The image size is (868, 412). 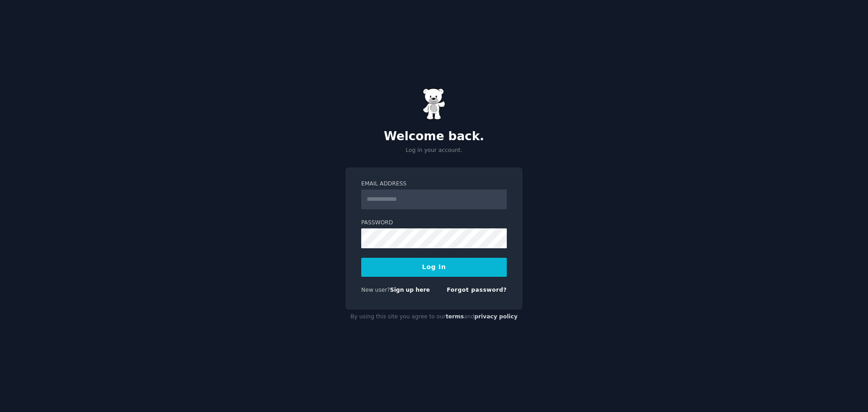 What do you see at coordinates (434, 184) in the screenshot?
I see `label: Email Address` at bounding box center [434, 184].